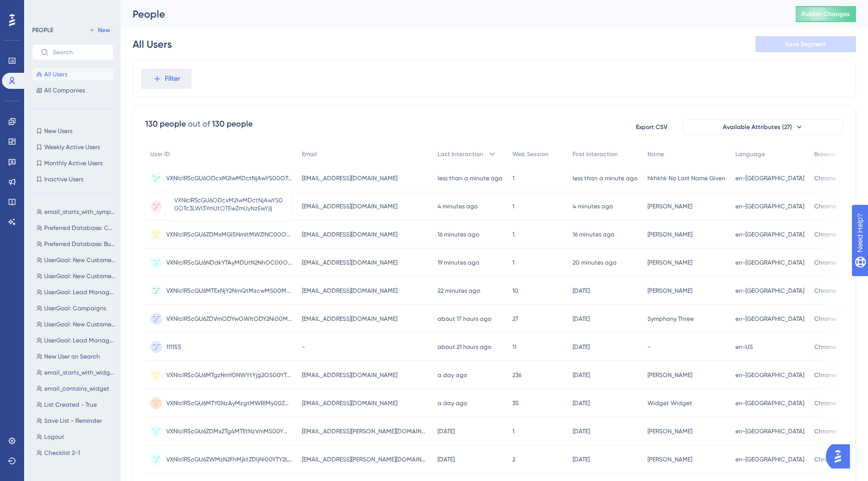 This screenshot has width=868, height=481. I want to click on span: All Companies, so click(64, 91).